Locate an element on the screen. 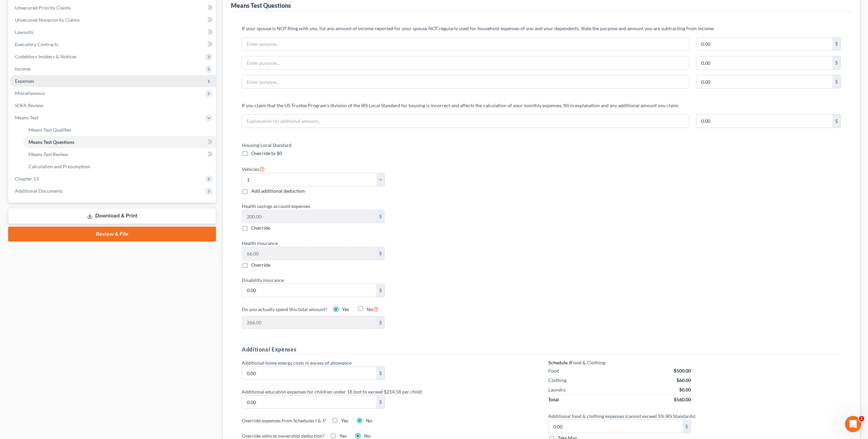  span: Executory Contracts is located at coordinates (37, 44).